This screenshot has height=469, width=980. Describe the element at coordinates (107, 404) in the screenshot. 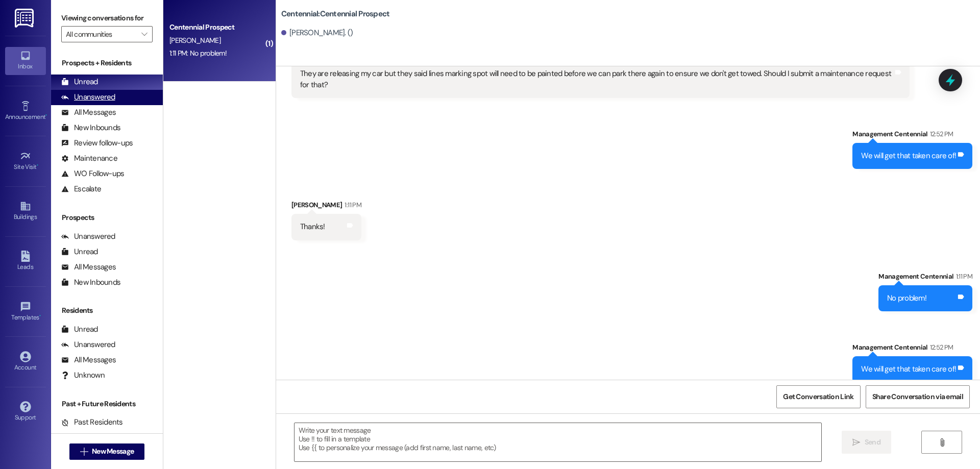

I see `div: Past + Future Residents` at that location.